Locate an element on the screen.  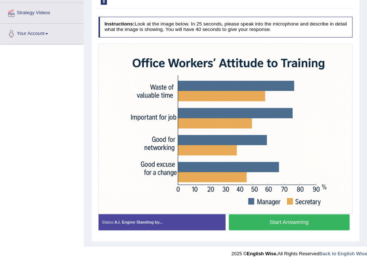
button: Start Answering is located at coordinates (289, 222).